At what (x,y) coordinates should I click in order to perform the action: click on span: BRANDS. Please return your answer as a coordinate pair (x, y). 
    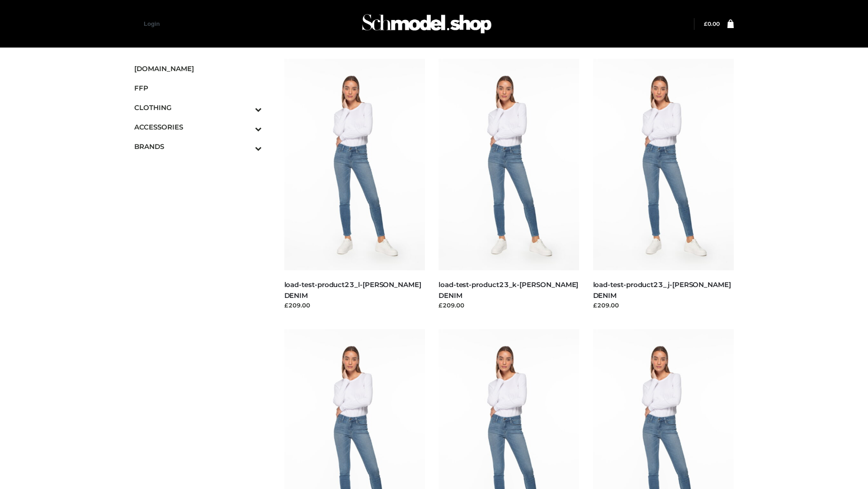
    Looking at the image, I should click on (198, 146).